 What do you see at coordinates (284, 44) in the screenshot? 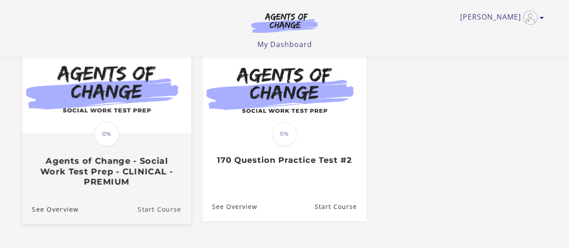
I see `a: My Dashboard` at bounding box center [284, 44].